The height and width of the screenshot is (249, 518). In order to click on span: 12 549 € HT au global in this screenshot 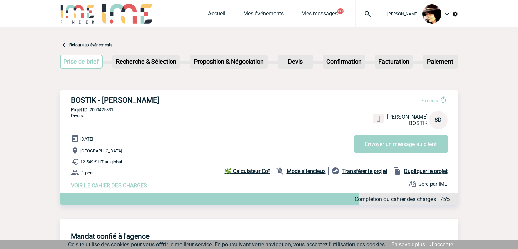, I will do `click(101, 162)`.